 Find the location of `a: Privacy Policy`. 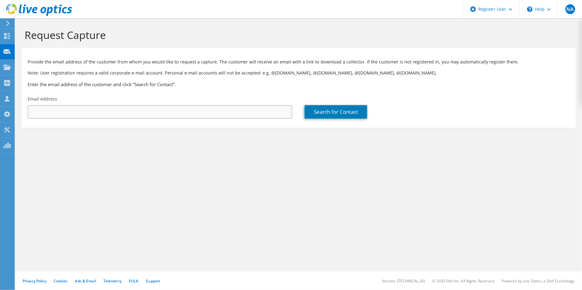

a: Privacy Policy is located at coordinates (34, 281).